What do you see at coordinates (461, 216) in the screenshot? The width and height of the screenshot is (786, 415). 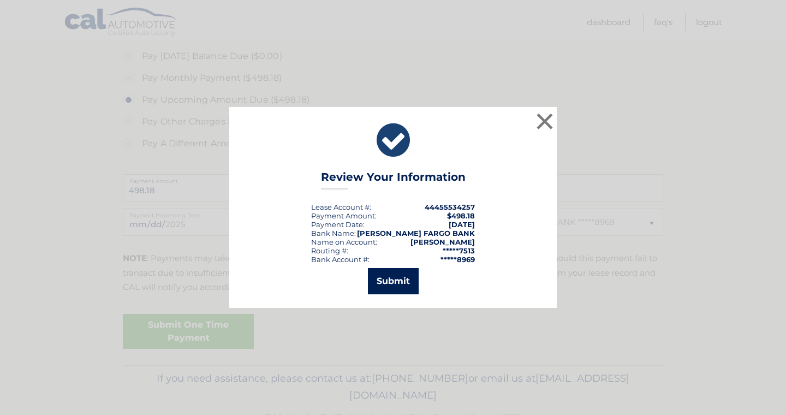 I see `span: $498.18` at bounding box center [461, 216].